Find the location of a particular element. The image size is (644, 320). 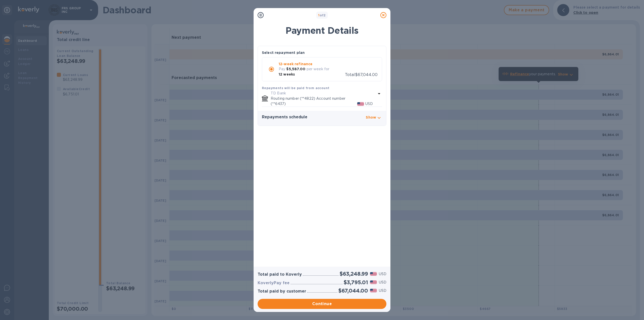

span: 1 is located at coordinates (318, 15).